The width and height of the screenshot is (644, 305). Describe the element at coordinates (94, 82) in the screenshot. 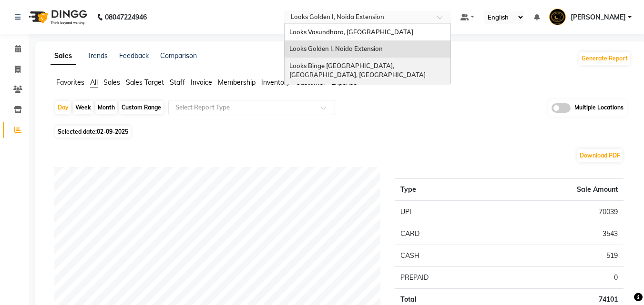

I see `span: All` at that location.